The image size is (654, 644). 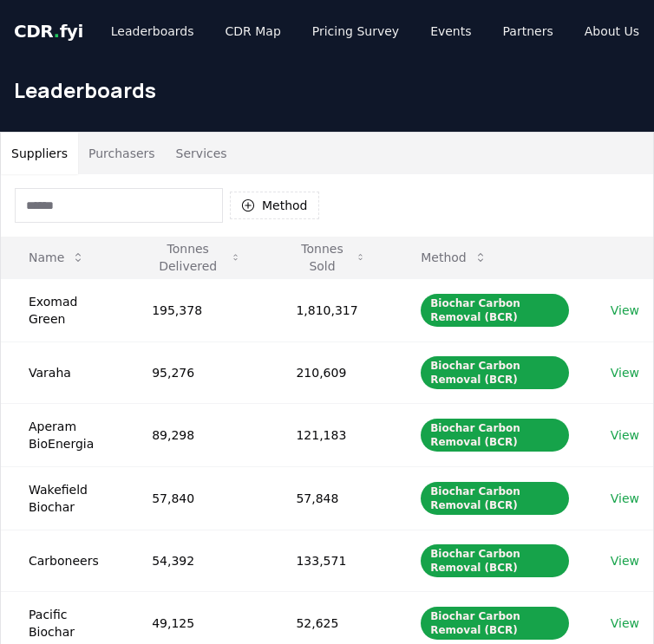 I want to click on button: Purchasers, so click(x=122, y=153).